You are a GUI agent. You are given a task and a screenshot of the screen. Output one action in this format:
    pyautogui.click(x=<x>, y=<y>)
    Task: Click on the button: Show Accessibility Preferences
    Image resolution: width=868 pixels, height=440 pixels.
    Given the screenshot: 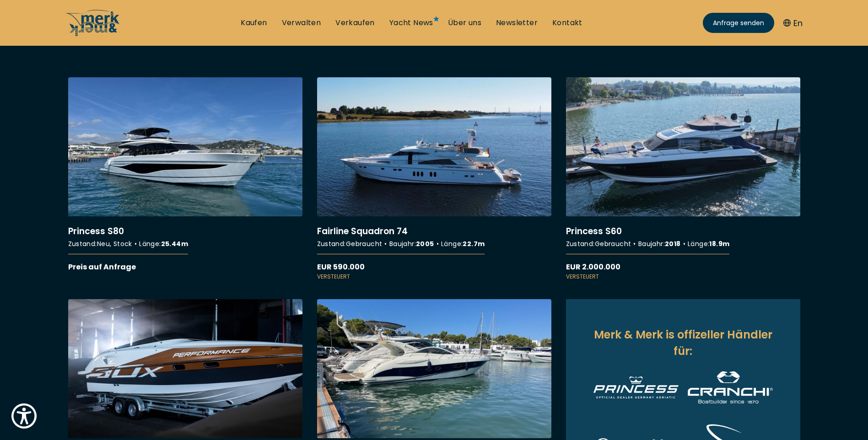 What is the action you would take?
    pyautogui.click(x=23, y=416)
    